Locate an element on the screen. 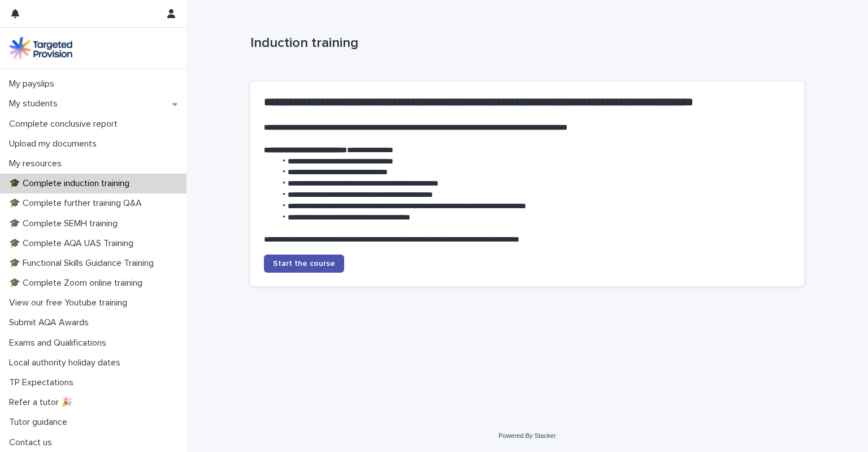 This screenshot has width=868, height=452. p: Complete conclusive report is located at coordinates (65, 123).